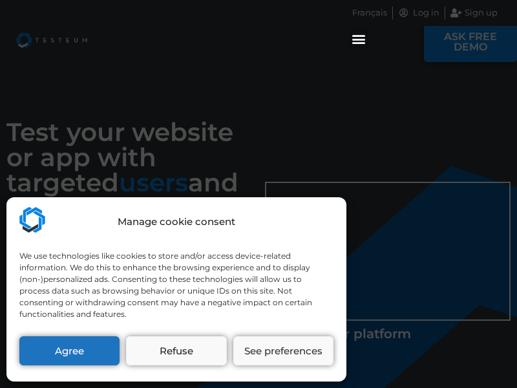 The width and height of the screenshot is (517, 388). Describe the element at coordinates (176, 285) in the screenshot. I see `div: We use technologies like cookies to store and/or access device-related information. We do this to...` at that location.